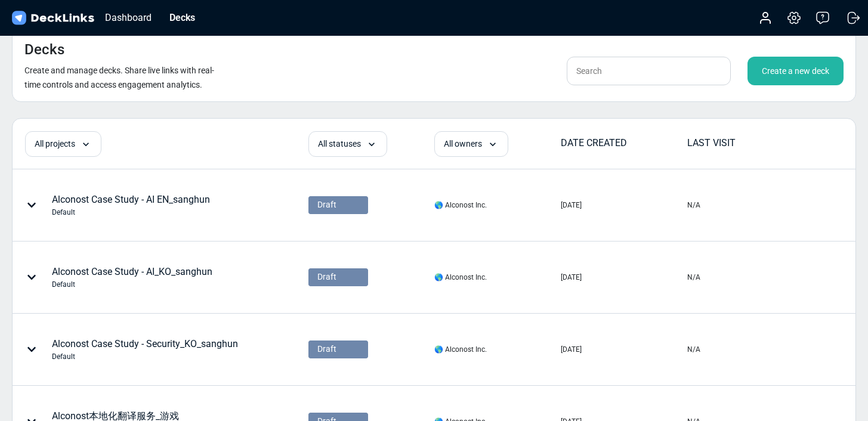  Describe the element at coordinates (471, 144) in the screenshot. I see `div: All owners` at that location.